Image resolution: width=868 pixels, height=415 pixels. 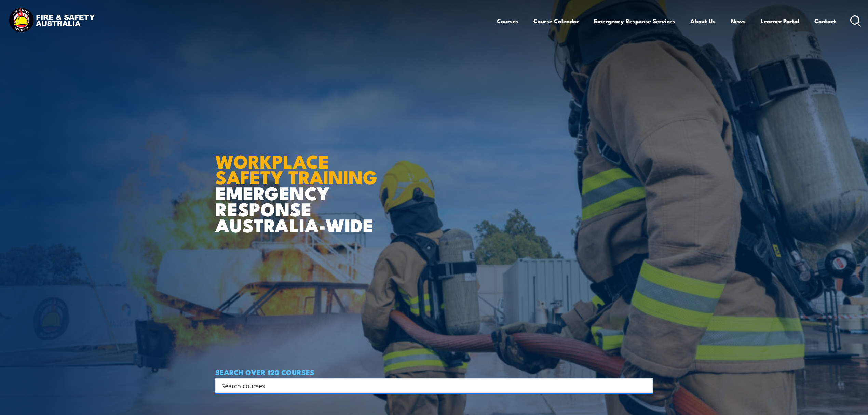 I want to click on a: Learner Portal, so click(x=780, y=21).